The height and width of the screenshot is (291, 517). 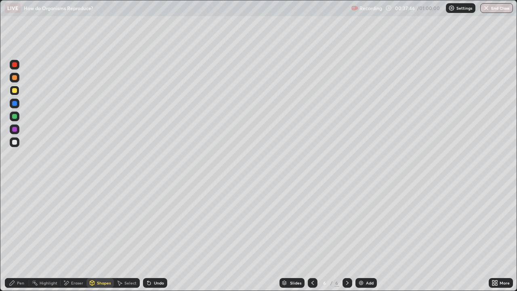 What do you see at coordinates (59, 8) in the screenshot?
I see `p: How do Organisms Reproduce?` at bounding box center [59, 8].